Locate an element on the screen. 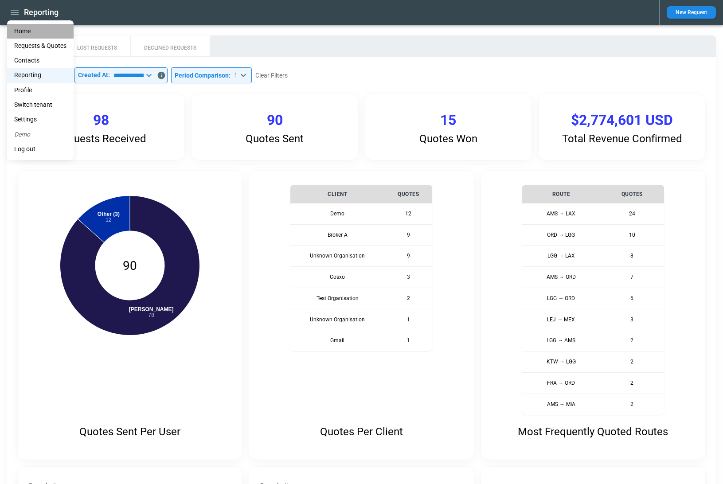 The height and width of the screenshot is (484, 723). a: Profile is located at coordinates (40, 90).